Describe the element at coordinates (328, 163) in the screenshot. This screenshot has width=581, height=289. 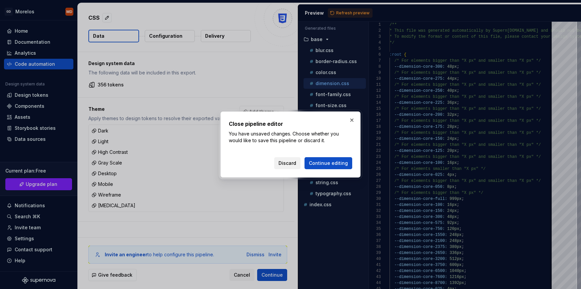
I see `span: Continue editing` at that location.